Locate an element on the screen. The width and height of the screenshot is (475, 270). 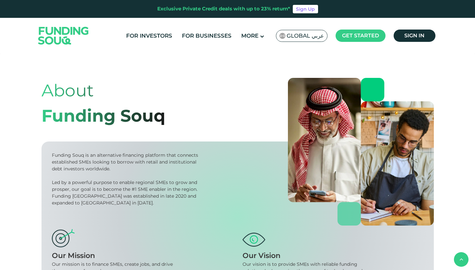
a: Sign in is located at coordinates (415, 36).